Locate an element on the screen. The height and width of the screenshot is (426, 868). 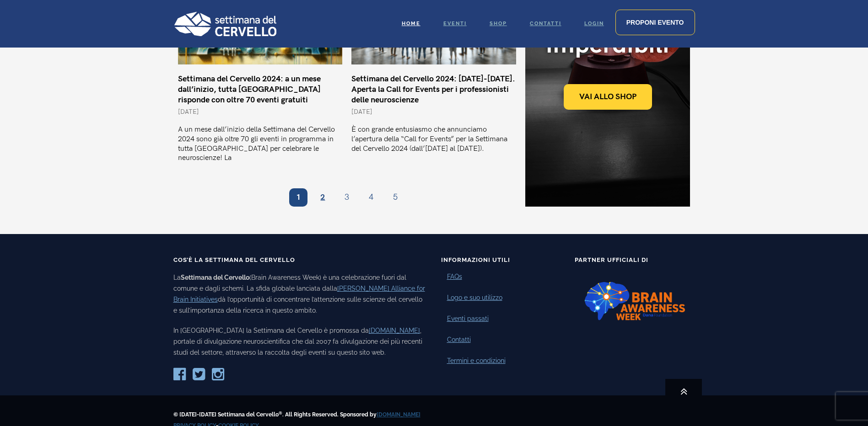
span: Home is located at coordinates (411, 23).